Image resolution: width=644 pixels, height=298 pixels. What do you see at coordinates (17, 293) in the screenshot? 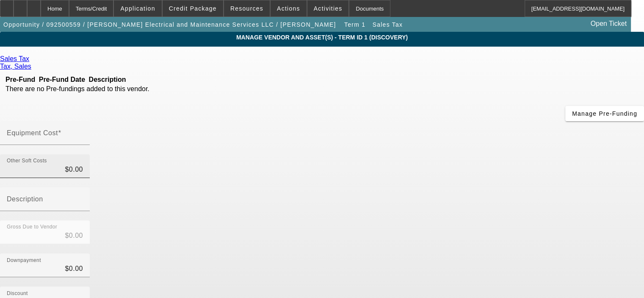
I see `mat-label: Discount` at bounding box center [17, 293].